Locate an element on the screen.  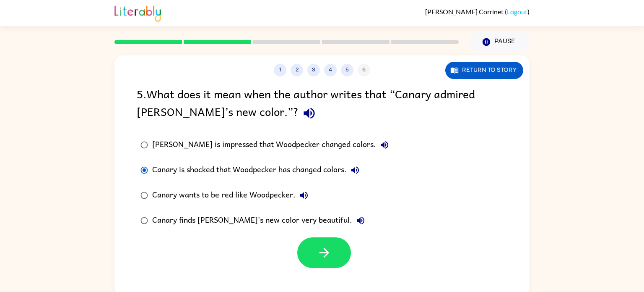
button: Return to story is located at coordinates (484, 70).